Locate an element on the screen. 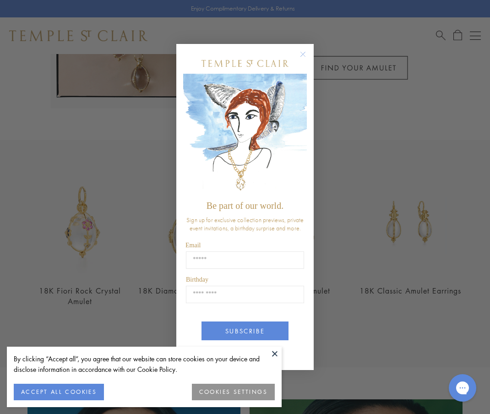 This screenshot has height=414, width=490. img: Temple St. Clair is located at coordinates (245, 63).